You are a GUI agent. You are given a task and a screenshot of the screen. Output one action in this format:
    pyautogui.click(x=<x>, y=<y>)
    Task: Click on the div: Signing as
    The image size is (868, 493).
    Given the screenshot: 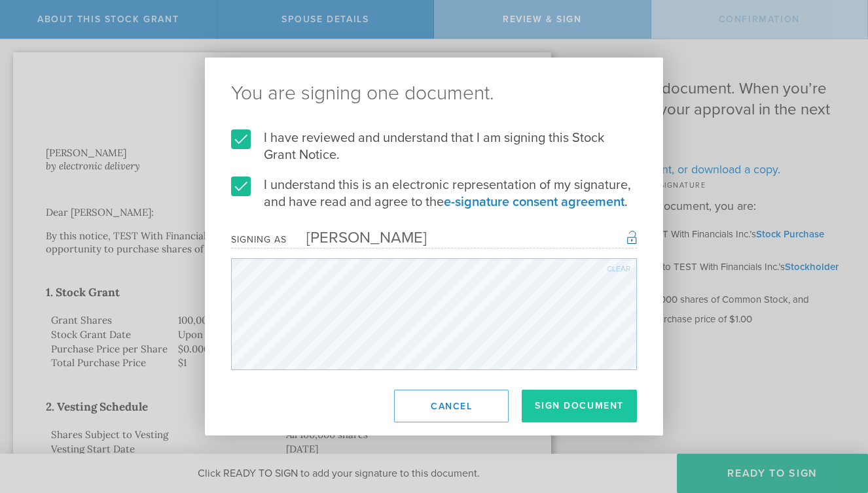 What is the action you would take?
    pyautogui.click(x=259, y=239)
    